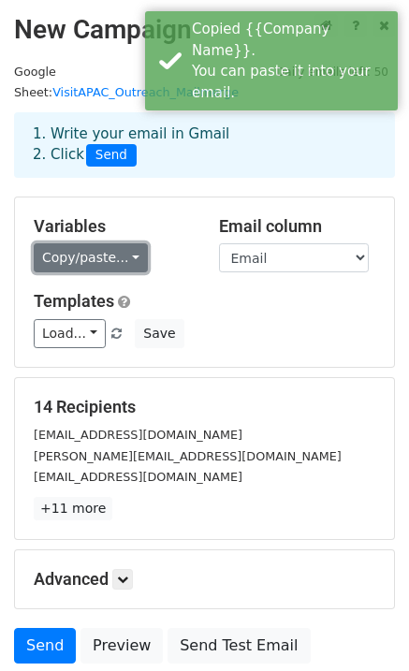 The width and height of the screenshot is (409, 671). What do you see at coordinates (45, 646) in the screenshot?
I see `a: Send` at bounding box center [45, 646].